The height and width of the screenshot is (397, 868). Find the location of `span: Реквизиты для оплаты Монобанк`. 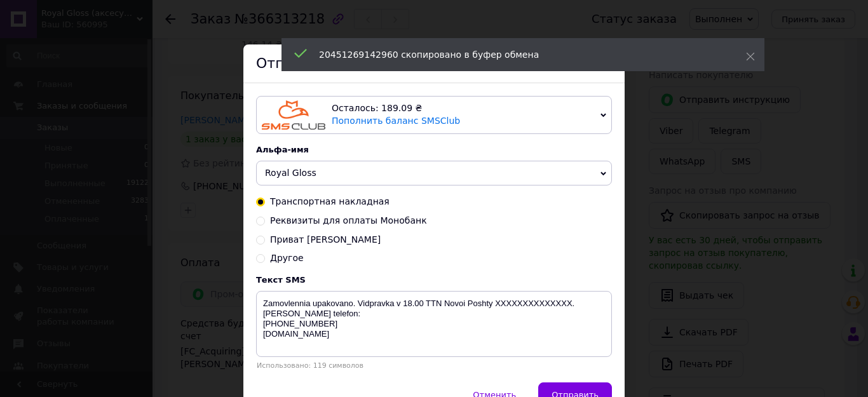

span: Реквизиты для оплаты Монобанк is located at coordinates (348, 220).